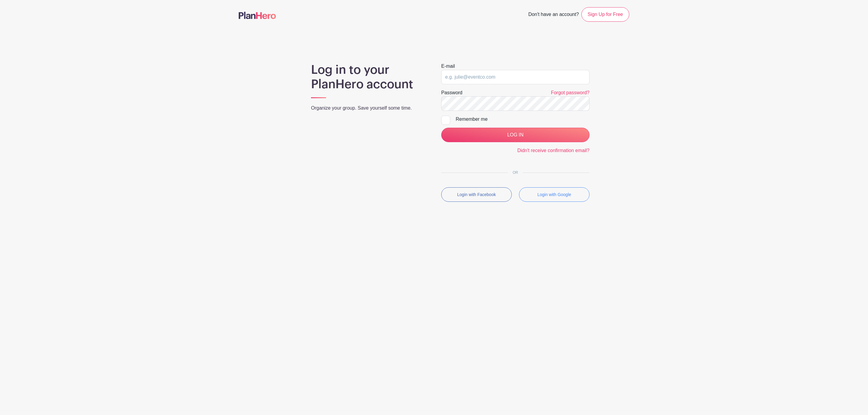  What do you see at coordinates (553, 150) in the screenshot?
I see `a: Didn't receive confirmation email?` at bounding box center [553, 150].